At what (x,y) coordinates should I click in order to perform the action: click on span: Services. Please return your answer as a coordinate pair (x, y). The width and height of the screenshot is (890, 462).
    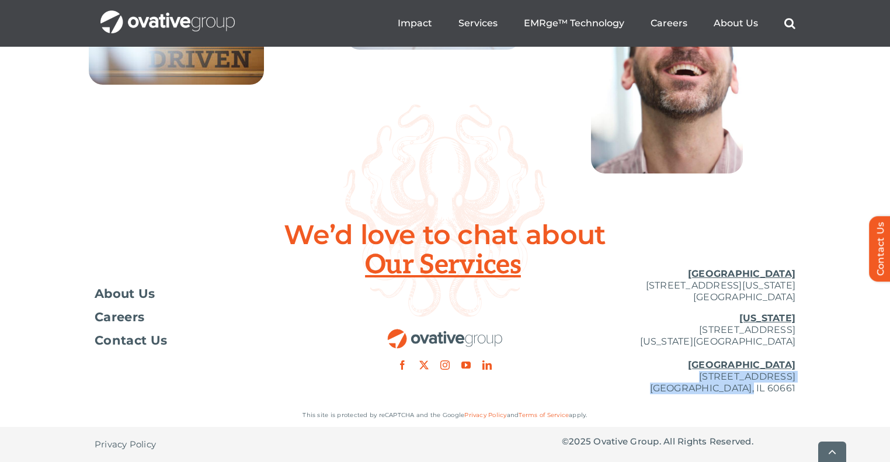
    Looking at the image, I should click on (478, 23).